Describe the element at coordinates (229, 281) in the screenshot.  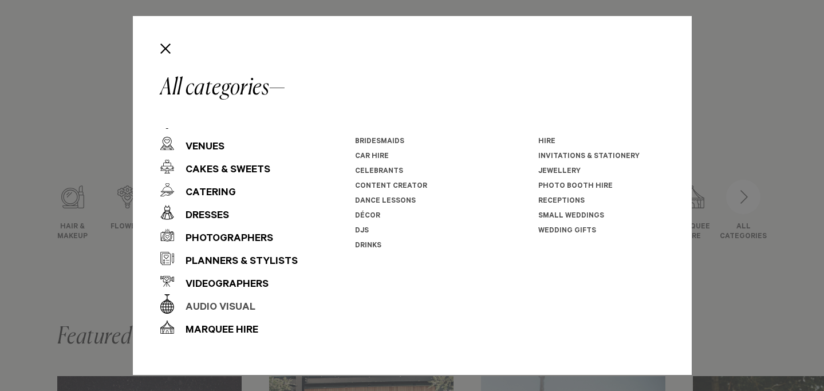
I see `a: Videographers` at that location.